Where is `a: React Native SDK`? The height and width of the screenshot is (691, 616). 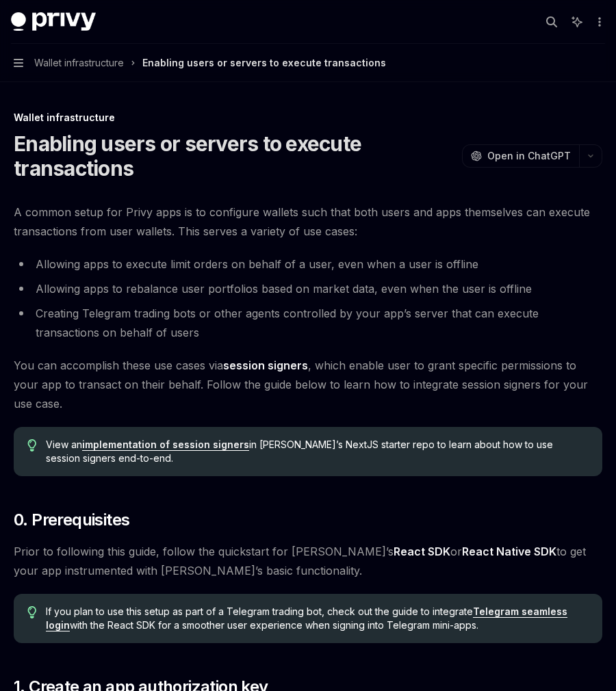 a: React Native SDK is located at coordinates (509, 552).